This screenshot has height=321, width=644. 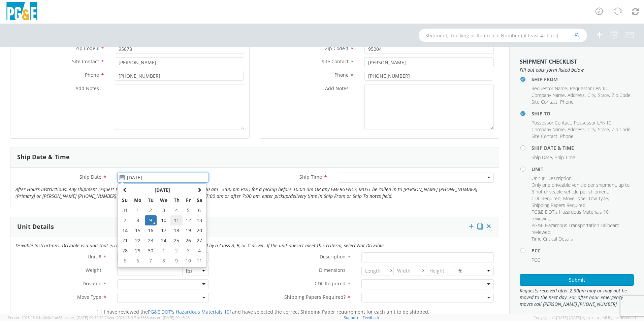 What do you see at coordinates (375, 271) in the screenshot?
I see `input: Length` at bounding box center [375, 271].